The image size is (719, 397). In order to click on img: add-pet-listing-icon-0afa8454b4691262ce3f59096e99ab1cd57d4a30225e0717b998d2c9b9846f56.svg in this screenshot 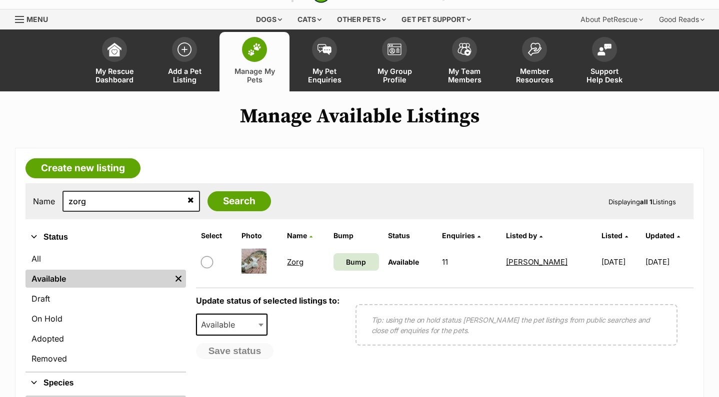, I will do `click(184, 49)`.